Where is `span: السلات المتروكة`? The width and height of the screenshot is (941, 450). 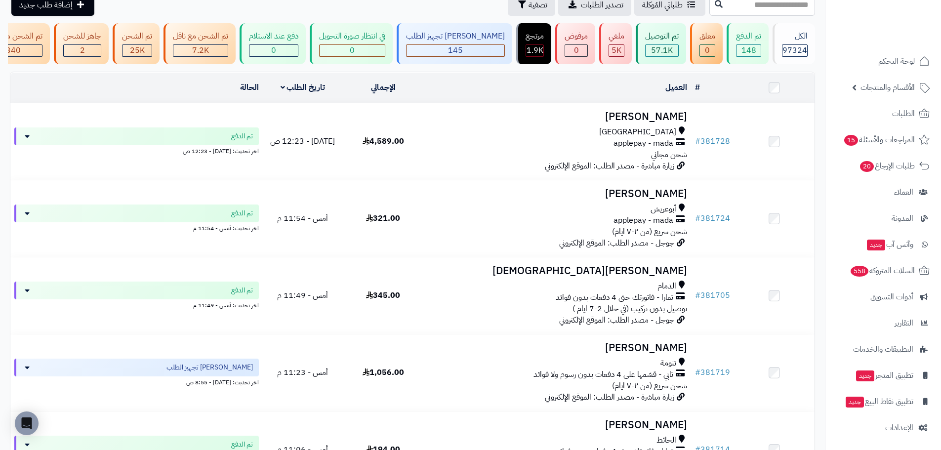 span: السلات المتروكة is located at coordinates (882, 271).